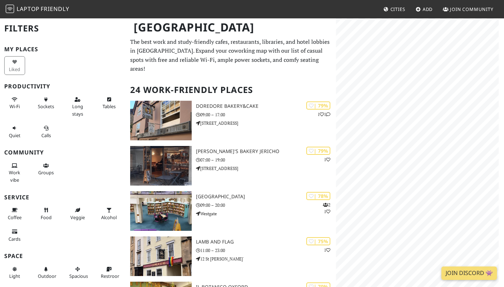 This screenshot has height=287, width=504. Describe the element at coordinates (28, 9) in the screenshot. I see `span: Laptop` at that location.